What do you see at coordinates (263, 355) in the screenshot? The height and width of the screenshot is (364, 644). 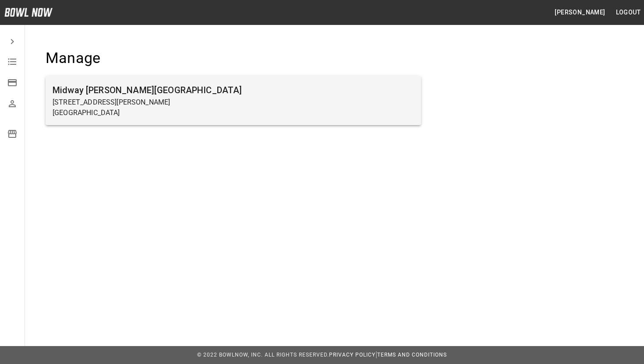 I see `span: © 2022 BowlNow, Inc. All Rights Reserved.` at bounding box center [263, 355].